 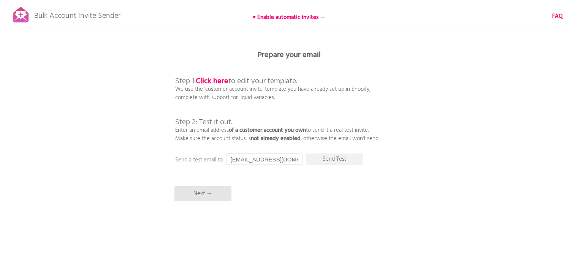 I want to click on b: of a customer account you own, so click(x=267, y=130).